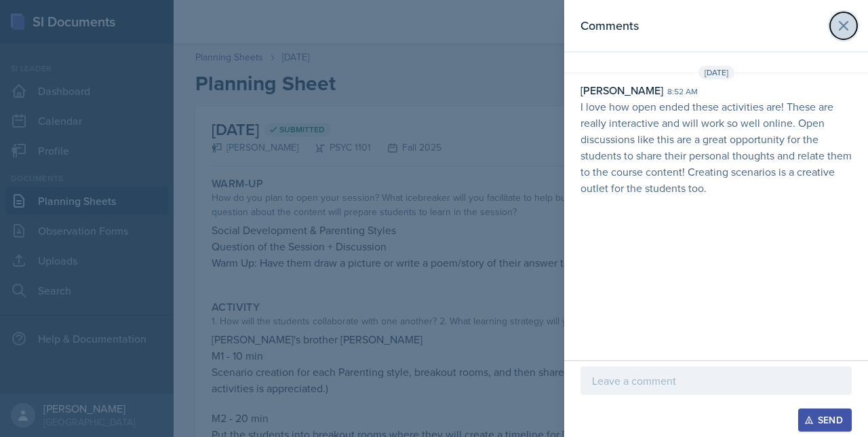 The width and height of the screenshot is (868, 437). Describe the element at coordinates (610, 26) in the screenshot. I see `h2: Comments` at that location.